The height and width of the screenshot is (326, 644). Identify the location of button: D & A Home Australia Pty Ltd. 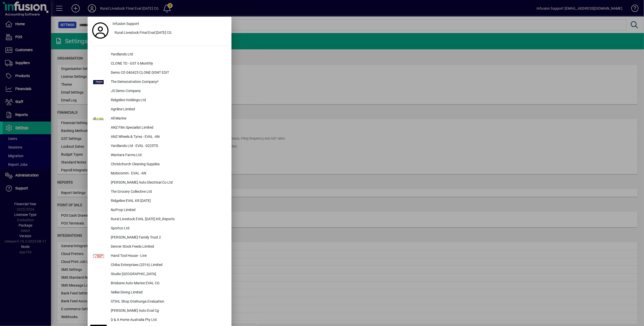
(159, 320).